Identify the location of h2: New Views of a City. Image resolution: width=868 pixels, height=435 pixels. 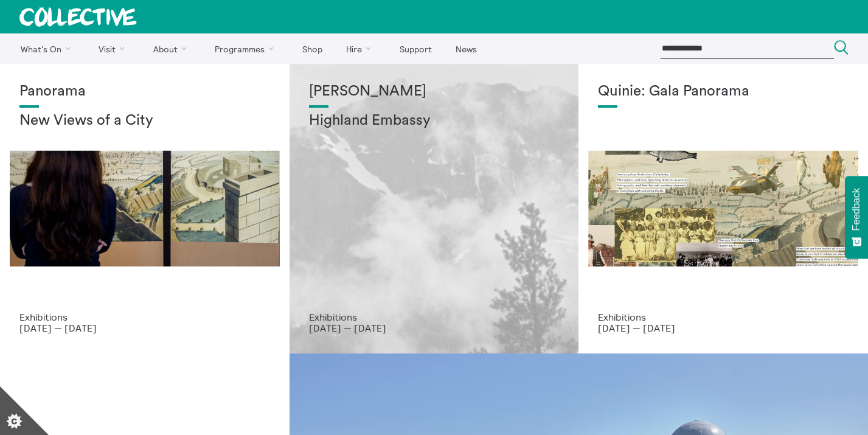
(145, 121).